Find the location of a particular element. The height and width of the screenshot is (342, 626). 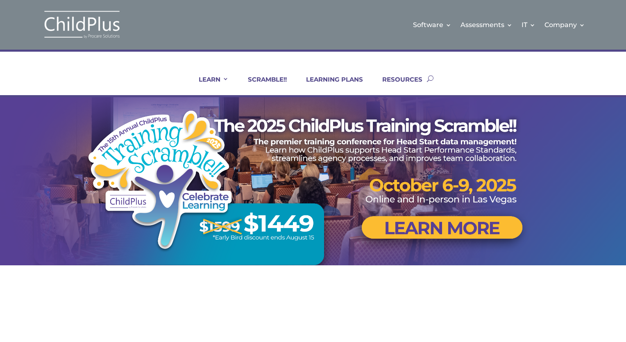

a: LEARN is located at coordinates (209, 85).